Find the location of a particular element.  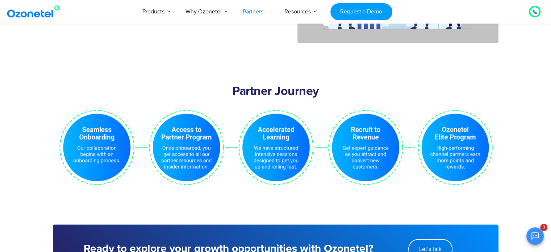

span: 3 is located at coordinates (543, 227).